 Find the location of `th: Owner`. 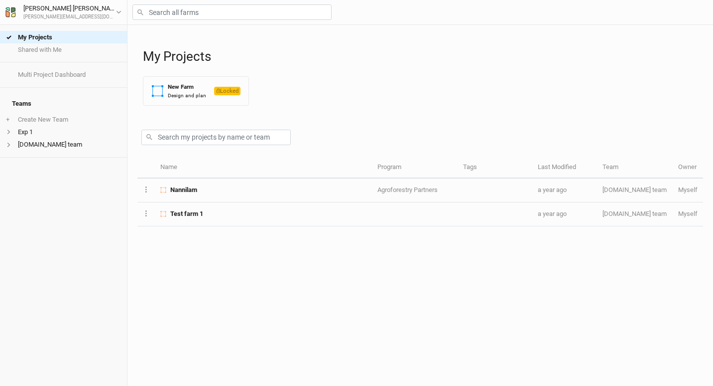

th: Owner is located at coordinates (688, 167).